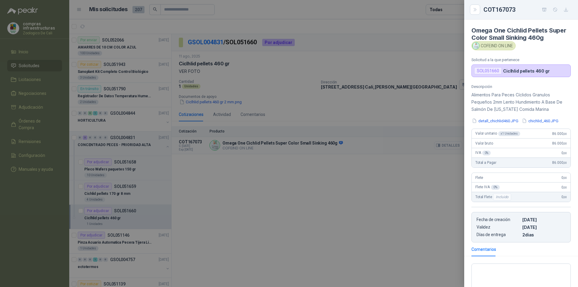 The width and height of the screenshot is (578, 287). What do you see at coordinates (484, 143) in the screenshot?
I see `span: Valor bruto` at bounding box center [484, 143].